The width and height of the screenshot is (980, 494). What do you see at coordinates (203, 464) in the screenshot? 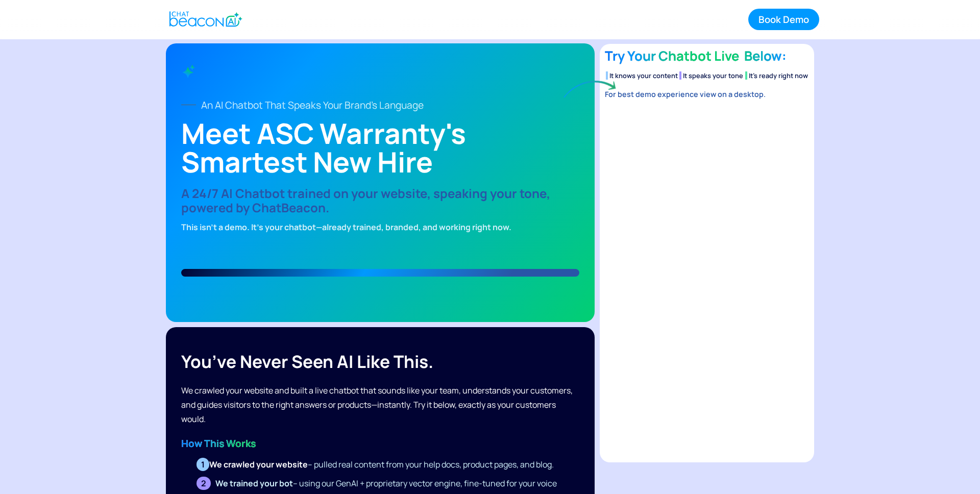
I see `strong: 1` at bounding box center [203, 464].